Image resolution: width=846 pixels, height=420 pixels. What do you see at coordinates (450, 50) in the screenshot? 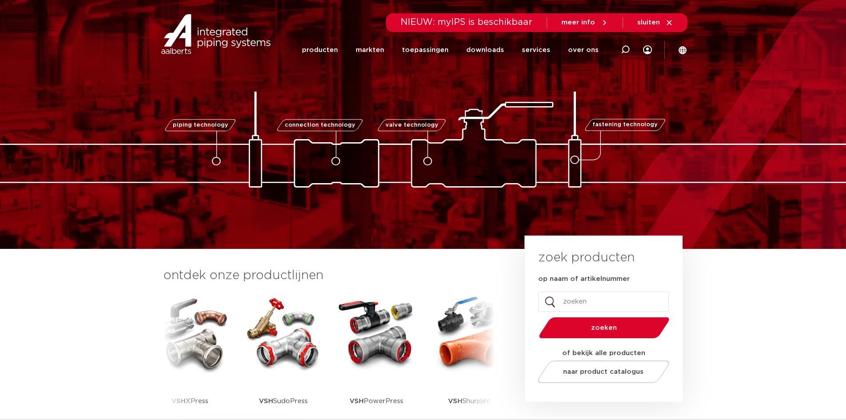
I see `nav: Menu` at bounding box center [450, 50].